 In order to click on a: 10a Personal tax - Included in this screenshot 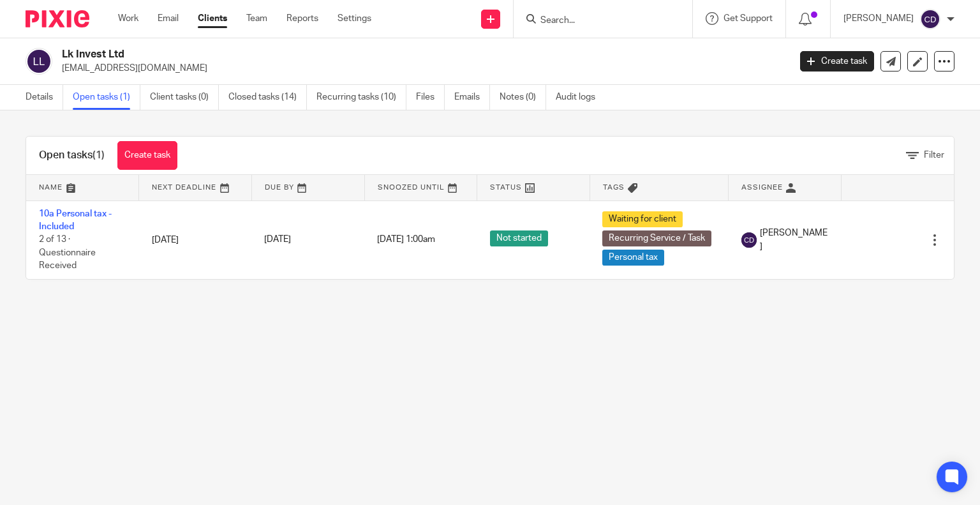, I will do `click(76, 221)`.